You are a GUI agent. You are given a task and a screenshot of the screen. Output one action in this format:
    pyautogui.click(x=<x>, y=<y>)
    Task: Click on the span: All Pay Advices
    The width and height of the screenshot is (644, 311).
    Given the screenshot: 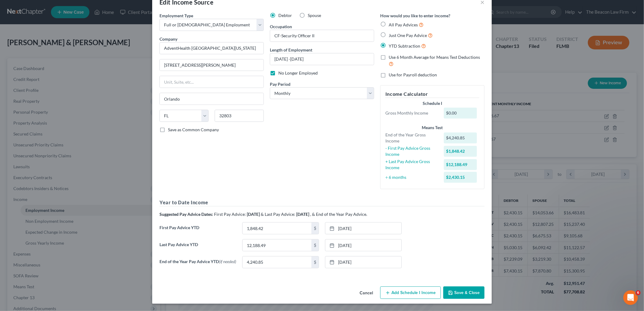 What is the action you would take?
    pyautogui.click(x=403, y=25)
    